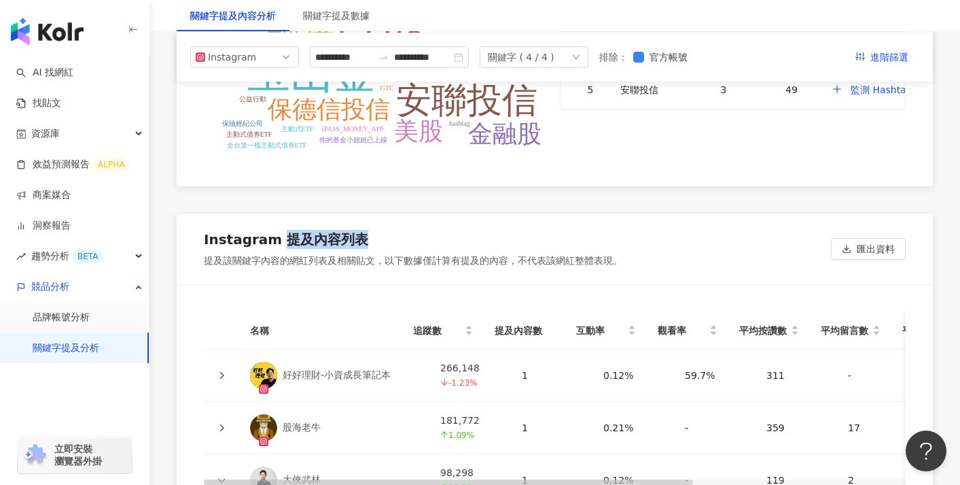 This screenshot has height=485, width=960. What do you see at coordinates (43, 226) in the screenshot?
I see `a: 洞察報告` at bounding box center [43, 226].